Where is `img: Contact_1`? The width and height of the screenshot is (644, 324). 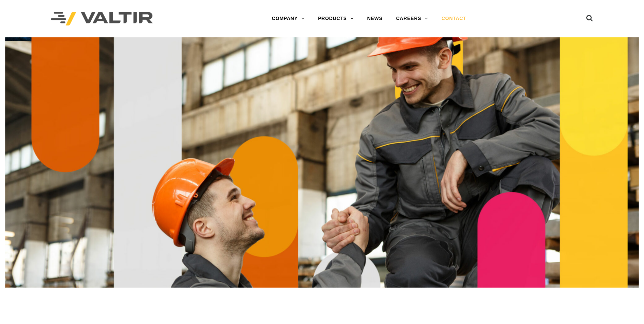
img: Contact_1 is located at coordinates (322, 163).